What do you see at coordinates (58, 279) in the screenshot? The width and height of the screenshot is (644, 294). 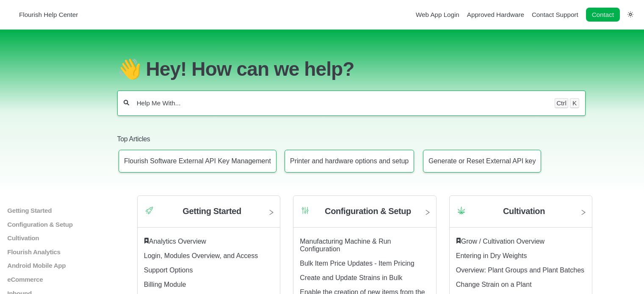 I see `p: eCommerce` at bounding box center [58, 279].